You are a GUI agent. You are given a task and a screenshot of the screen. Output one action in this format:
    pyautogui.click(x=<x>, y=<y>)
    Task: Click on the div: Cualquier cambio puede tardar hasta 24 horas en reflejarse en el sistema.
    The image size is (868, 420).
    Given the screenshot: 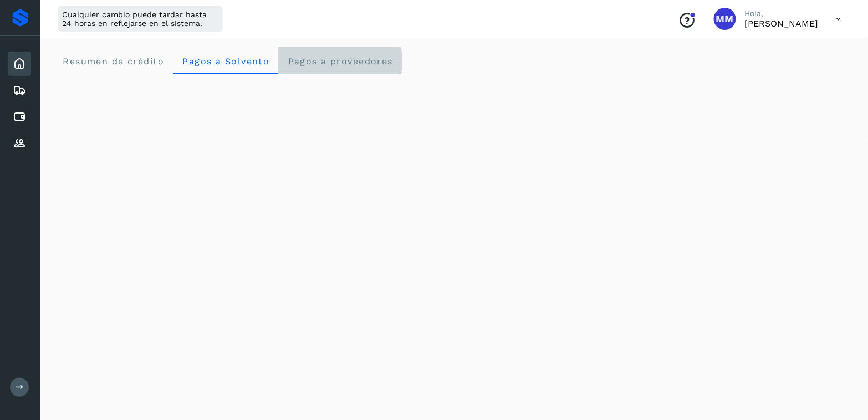 What is the action you would take?
    pyautogui.click(x=140, y=19)
    